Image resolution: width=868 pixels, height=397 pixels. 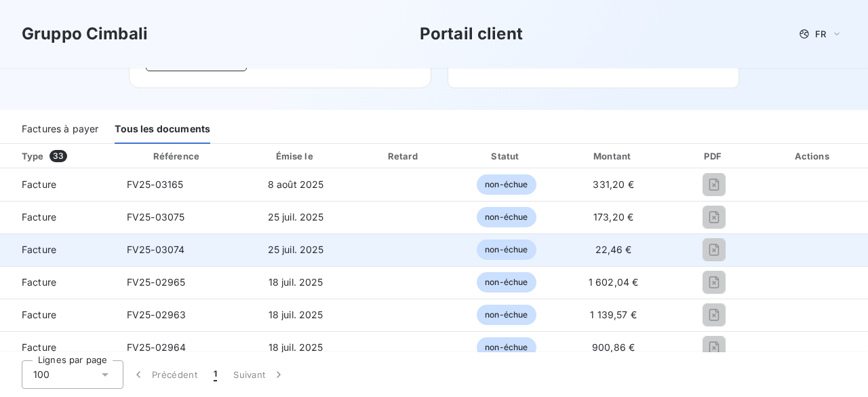 I want to click on span: FV25-03074, so click(x=156, y=249).